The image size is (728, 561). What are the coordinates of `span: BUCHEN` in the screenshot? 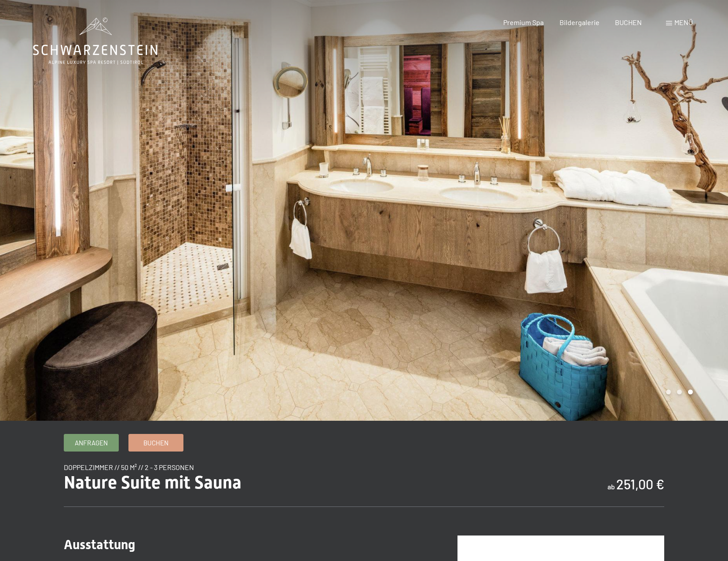 It's located at (628, 22).